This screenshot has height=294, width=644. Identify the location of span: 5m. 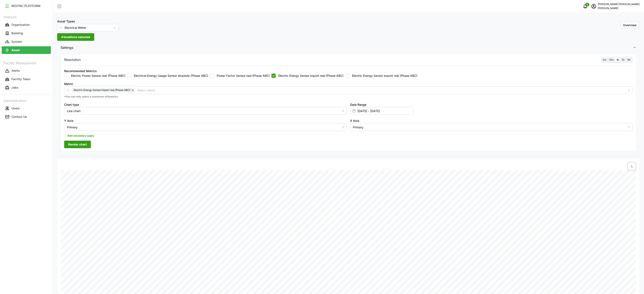
(605, 59).